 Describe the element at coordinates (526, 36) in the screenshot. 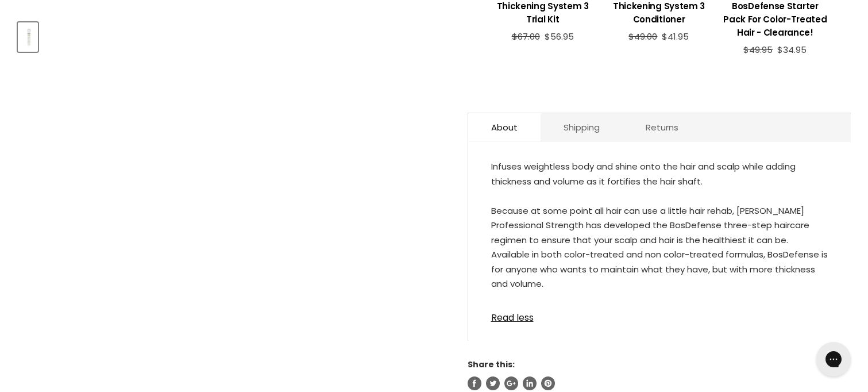

I see `span: $67.00` at that location.